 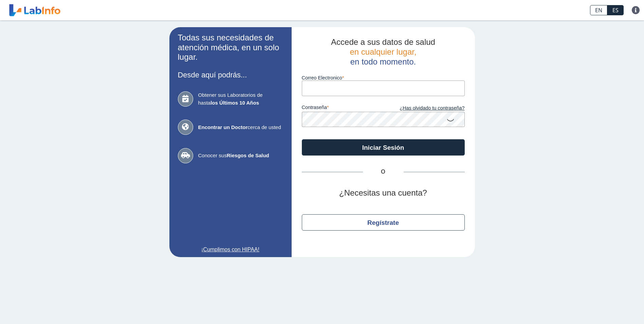 I want to click on a: ¿Has olvidado tu contraseña?, so click(x=424, y=108).